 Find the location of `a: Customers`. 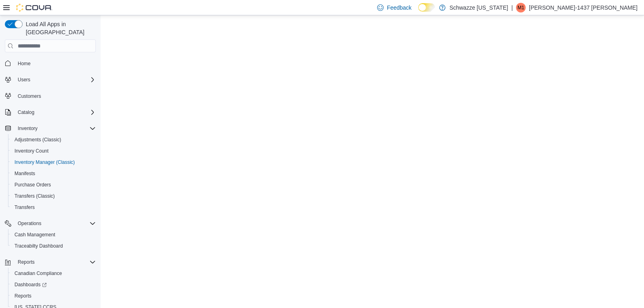

a: Customers is located at coordinates (29, 96).